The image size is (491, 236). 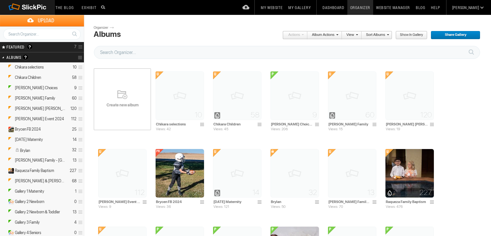 What do you see at coordinates (394, 206) in the screenshot?
I see `span: Views: 476` at bounding box center [394, 206].